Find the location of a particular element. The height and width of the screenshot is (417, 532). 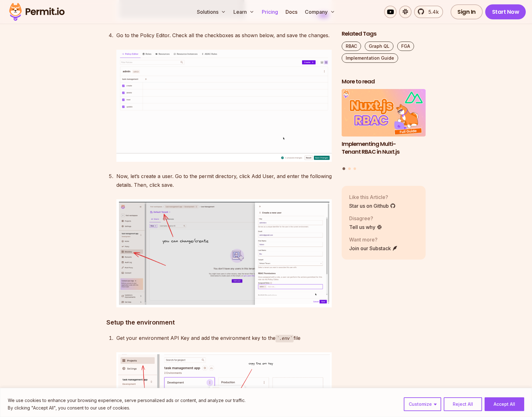

p: By clicking "Accept All", you consent to our use of cookies. is located at coordinates (127, 408).